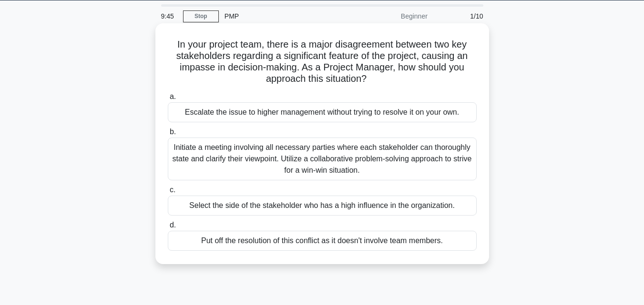 The image size is (644, 305). Describe the element at coordinates (322, 206) in the screenshot. I see `div: Select the side of the stakeholder who has a high influence in the organization.` at that location.